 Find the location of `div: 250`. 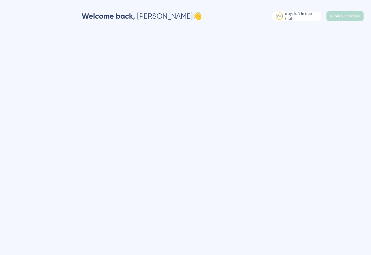

div: 250 is located at coordinates (280, 16).